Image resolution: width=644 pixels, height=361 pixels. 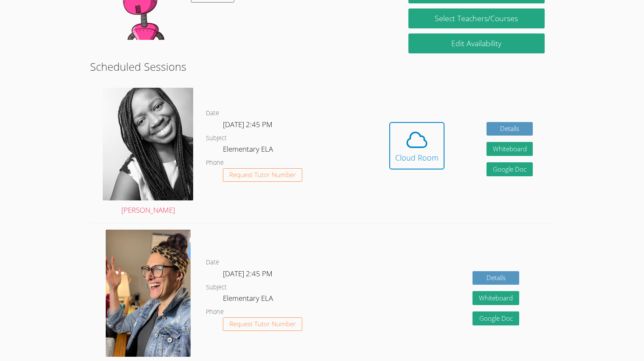 What do you see at coordinates (148, 144) in the screenshot?
I see `img: avatar.png` at bounding box center [148, 144].